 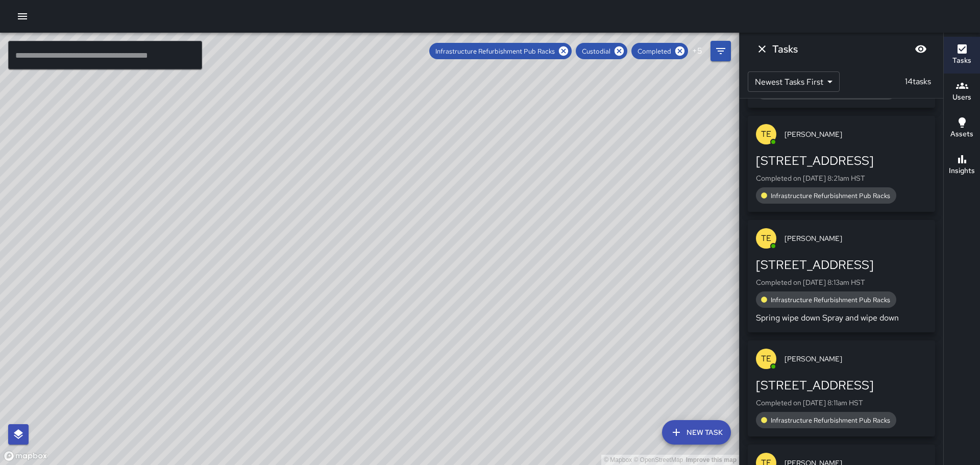 I want to click on p: 14 tasks, so click(x=918, y=82).